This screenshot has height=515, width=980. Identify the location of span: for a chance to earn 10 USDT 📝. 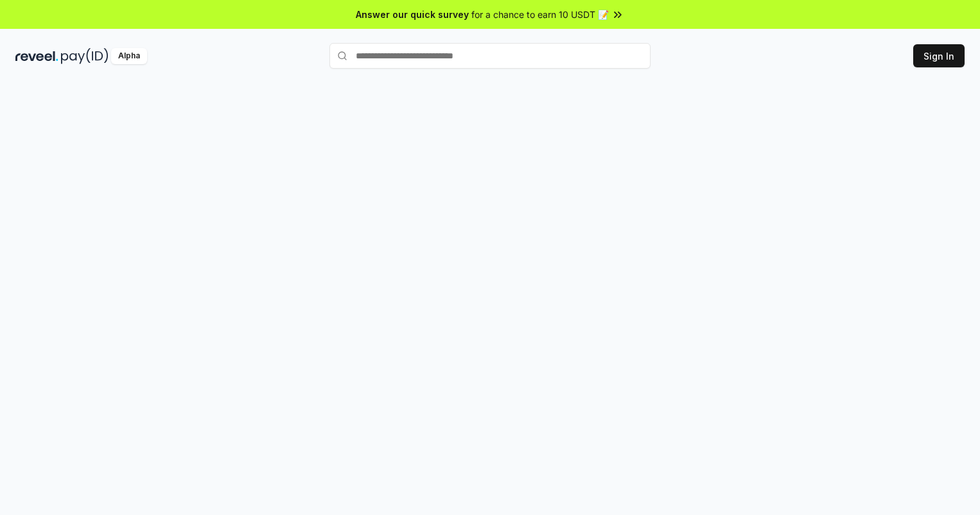
(540, 14).